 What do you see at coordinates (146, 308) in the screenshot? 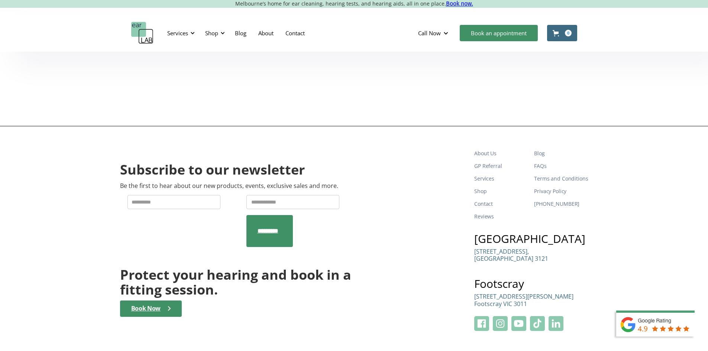
I see `div: Book Now` at bounding box center [146, 308].